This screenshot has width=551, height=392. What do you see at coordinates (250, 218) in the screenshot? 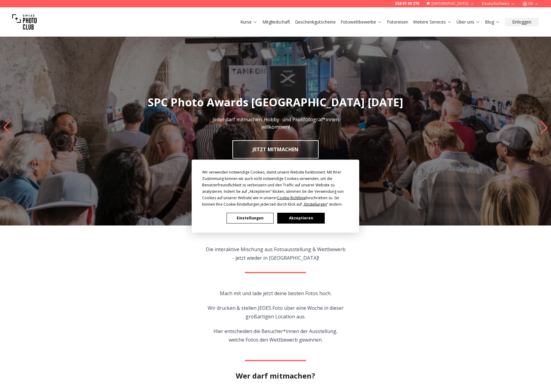
I see `button: Einstellungen` at bounding box center [250, 218].